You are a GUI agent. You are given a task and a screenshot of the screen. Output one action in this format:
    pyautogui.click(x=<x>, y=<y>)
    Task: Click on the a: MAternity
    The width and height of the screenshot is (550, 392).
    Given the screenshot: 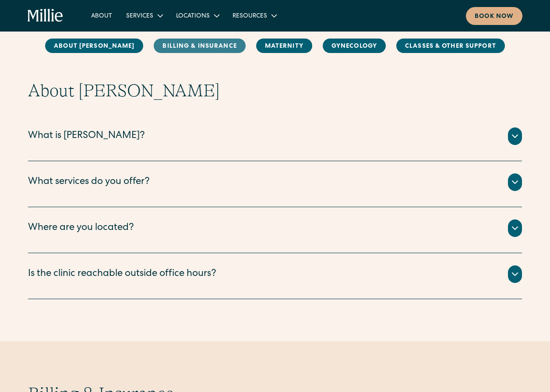 What is the action you would take?
    pyautogui.click(x=285, y=46)
    